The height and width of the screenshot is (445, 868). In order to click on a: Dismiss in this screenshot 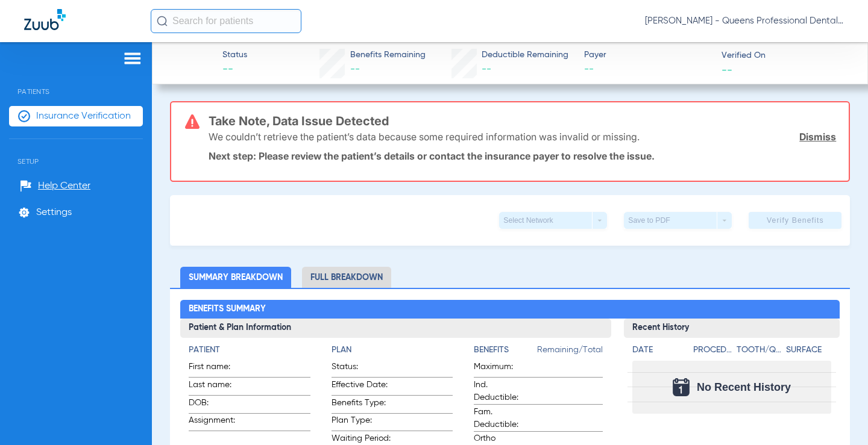, I will do `click(818, 136)`.